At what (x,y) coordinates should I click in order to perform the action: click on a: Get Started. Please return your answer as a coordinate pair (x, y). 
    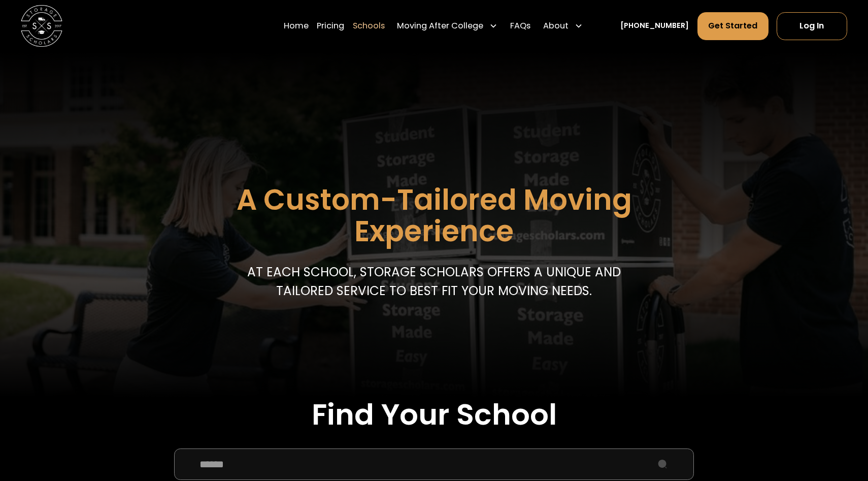
    Looking at the image, I should click on (733, 26).